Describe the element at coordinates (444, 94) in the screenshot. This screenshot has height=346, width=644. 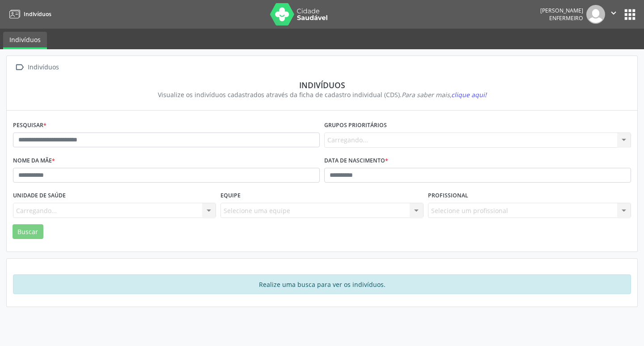
I see `i: Para saber mais,` at that location.